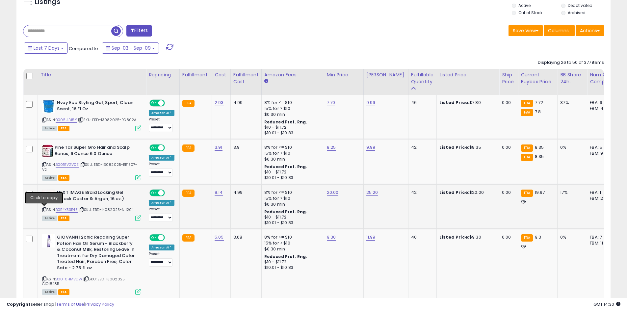 This screenshot has height=311, width=627. Describe the element at coordinates (266, 81) in the screenshot. I see `small: Amazon Fees.` at that location.